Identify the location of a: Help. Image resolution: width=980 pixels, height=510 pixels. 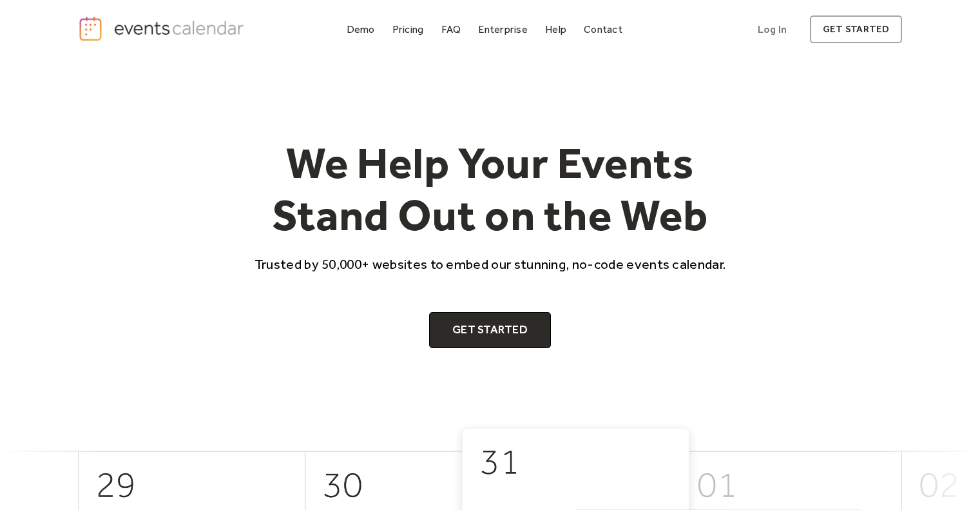
(555, 29).